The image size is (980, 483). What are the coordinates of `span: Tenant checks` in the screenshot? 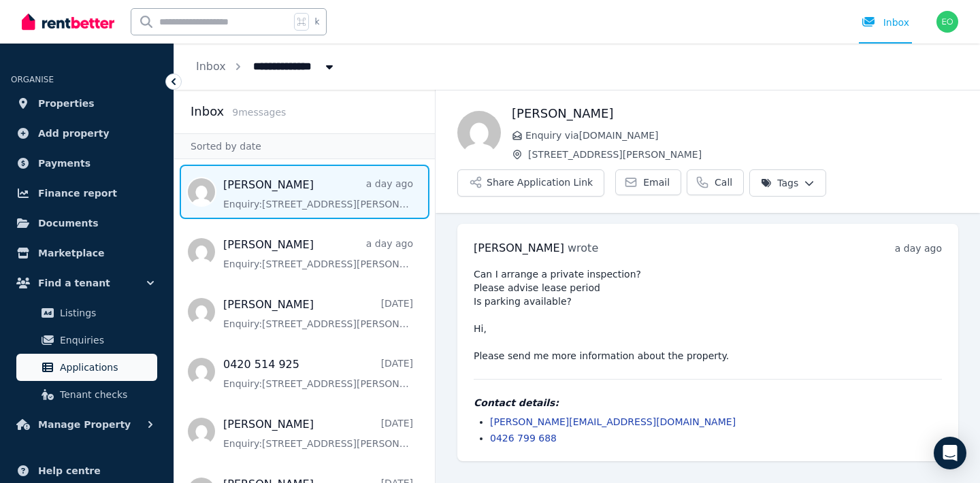 It's located at (106, 395).